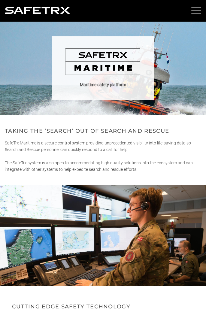 Image resolution: width=206 pixels, height=312 pixels. What do you see at coordinates (103, 85) in the screenshot?
I see `h1: Maritime safety platform` at bounding box center [103, 85].